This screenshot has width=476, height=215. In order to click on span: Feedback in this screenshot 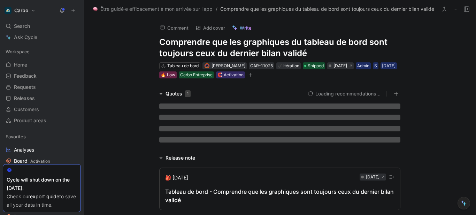, I will do `click(25, 76)`.